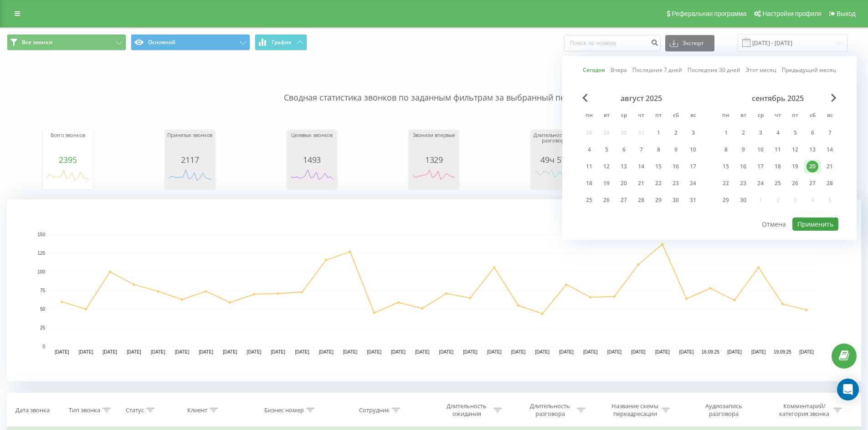 The image size is (868, 430). What do you see at coordinates (589, 201) in the screenshot?
I see `div: пн 25 авг. 2025 г.` at bounding box center [589, 201].